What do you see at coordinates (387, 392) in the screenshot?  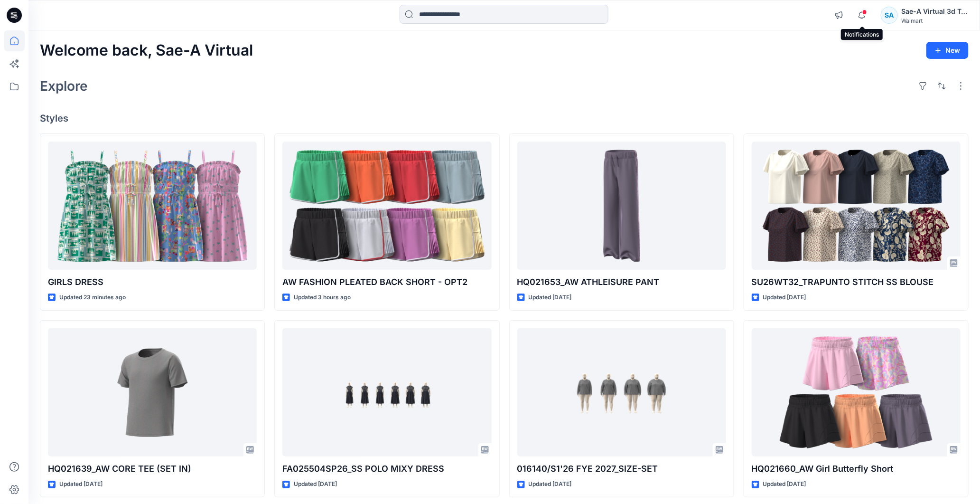 I see `a: FA025504SP26_SS POLO MIXY DRESS` at bounding box center [387, 392].